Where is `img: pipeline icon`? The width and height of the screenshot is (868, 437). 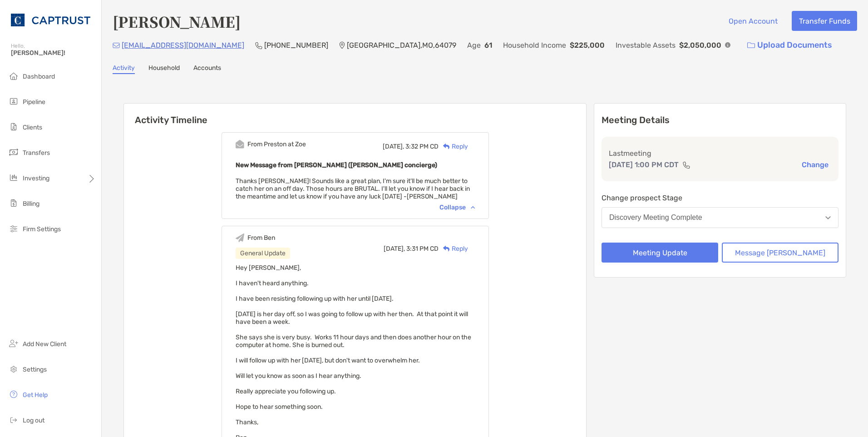 img: pipeline icon is located at coordinates (14, 101).